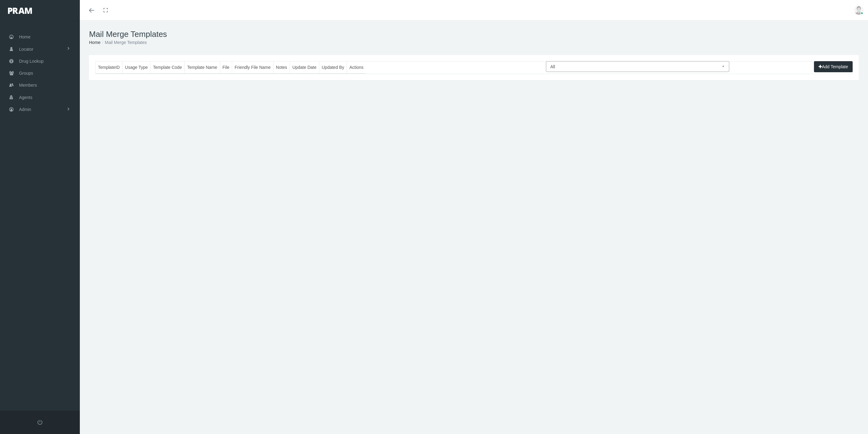  Describe the element at coordinates (253, 67) in the screenshot. I see `th: Friendly File Name` at that location.